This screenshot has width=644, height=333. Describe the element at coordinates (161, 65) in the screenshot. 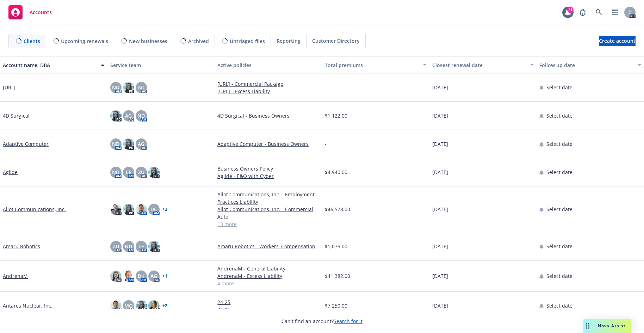

I see `div: Service team` at that location.